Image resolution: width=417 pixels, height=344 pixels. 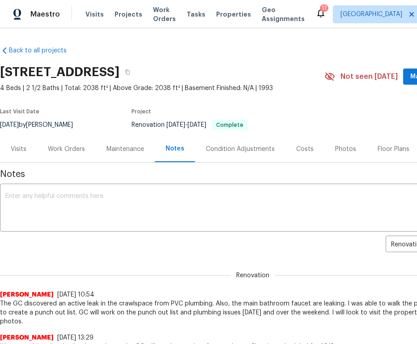 What do you see at coordinates (393, 149) in the screenshot?
I see `div: Floor Plans` at bounding box center [393, 149].